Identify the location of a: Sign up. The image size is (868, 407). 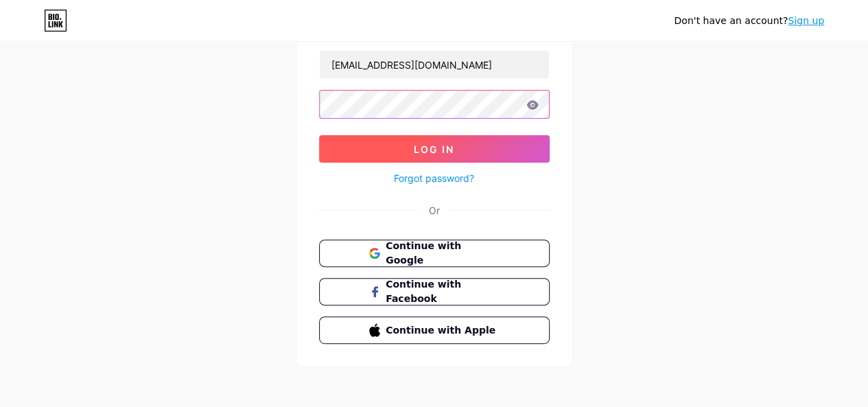
(806, 21).